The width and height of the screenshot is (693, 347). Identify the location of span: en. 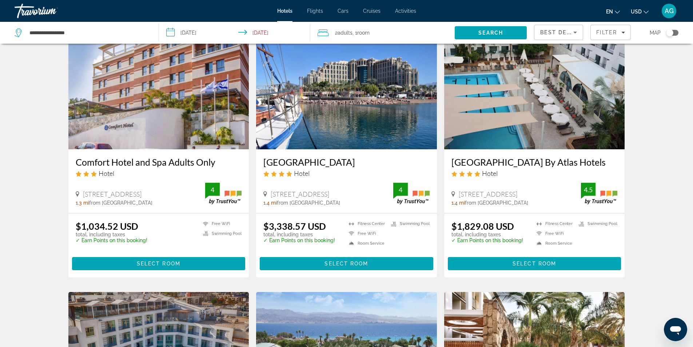
(609, 12).